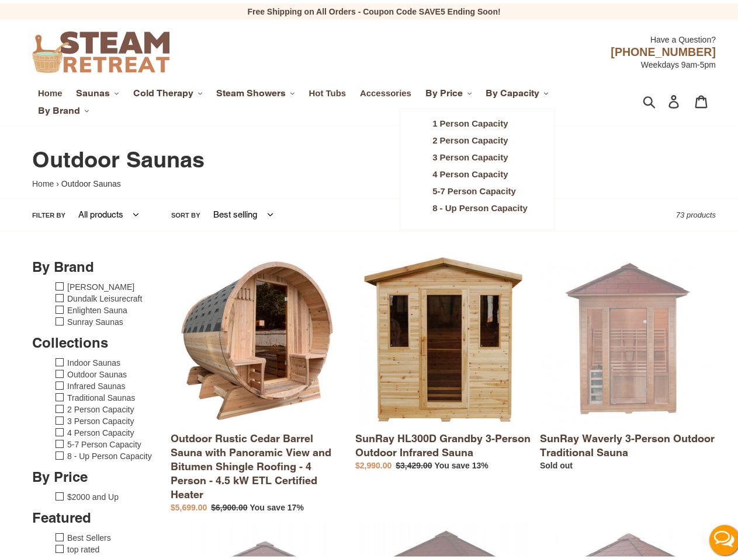 Image resolution: width=738 pixels, height=560 pixels. I want to click on label: Sort by, so click(186, 212).